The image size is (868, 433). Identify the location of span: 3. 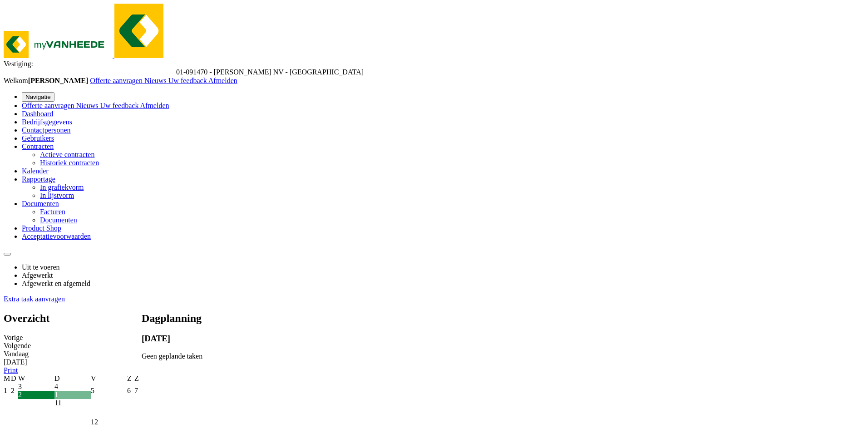
(20, 386).